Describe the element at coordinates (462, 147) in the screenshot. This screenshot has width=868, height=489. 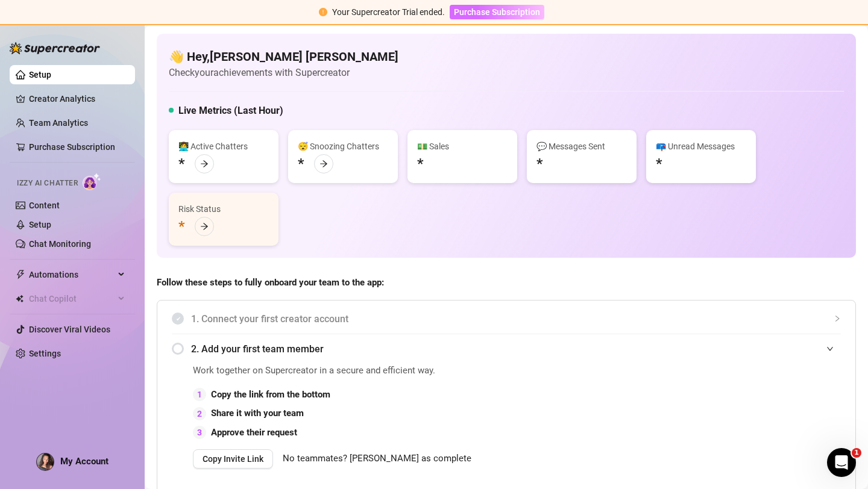
I see `div: 💵 Sales` at that location.